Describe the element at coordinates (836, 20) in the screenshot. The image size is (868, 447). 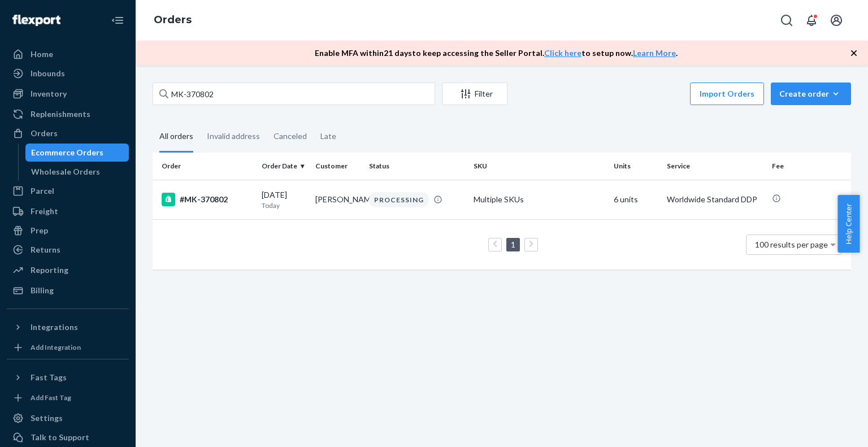
I see `button: Open account menu` at that location.